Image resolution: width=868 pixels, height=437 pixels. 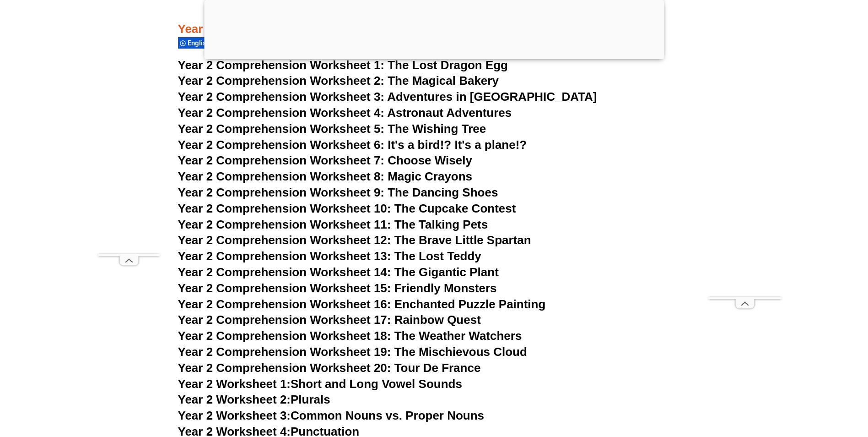 I want to click on span: Year 2 Comprehension Worksheet 1:, so click(x=281, y=65).